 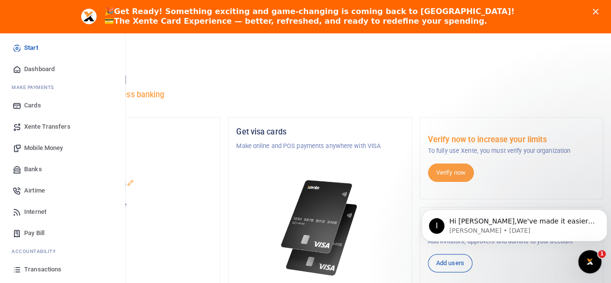 What do you see at coordinates (62, 69) in the screenshot?
I see `a: Dashboard` at bounding box center [62, 69].